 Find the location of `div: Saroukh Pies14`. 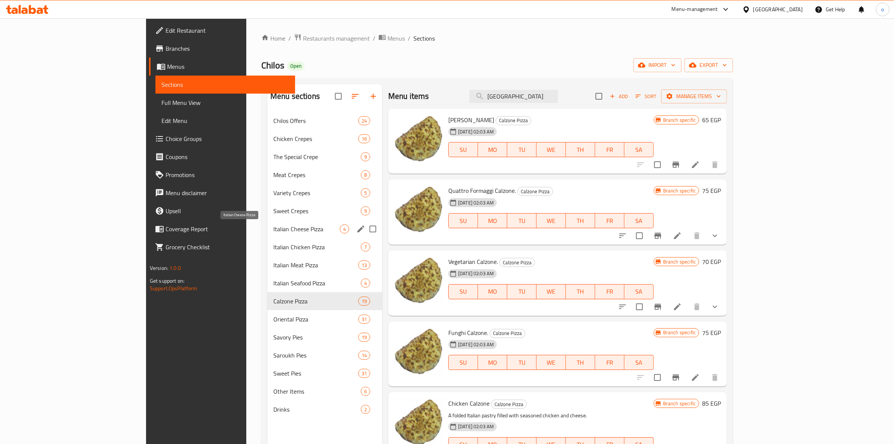

div: Saroukh Pies14 is located at coordinates (325, 355).